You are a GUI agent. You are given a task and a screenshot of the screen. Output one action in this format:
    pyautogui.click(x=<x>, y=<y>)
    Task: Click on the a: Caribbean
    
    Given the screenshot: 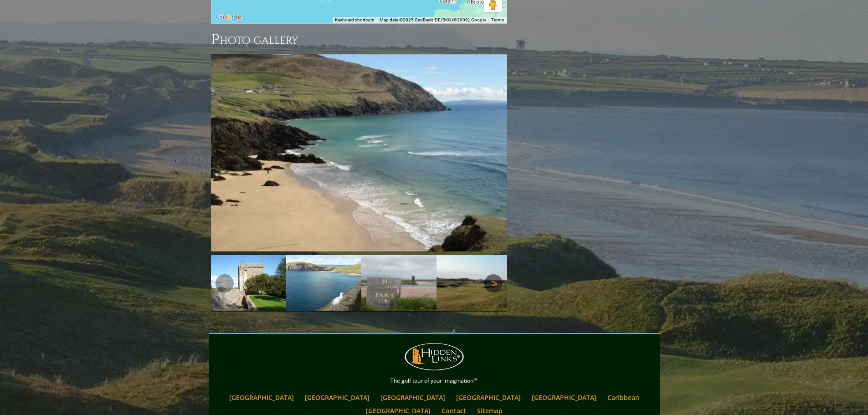 What is the action you would take?
    pyautogui.click(x=623, y=397)
    